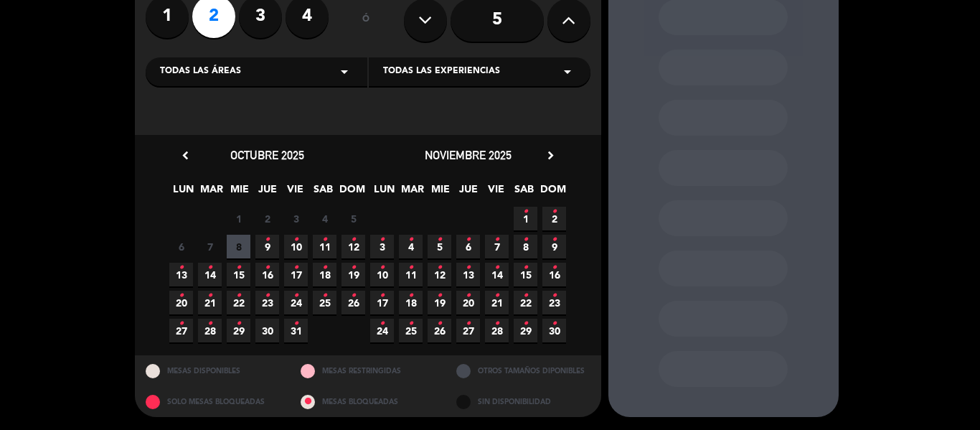 The height and width of the screenshot is (430, 980). Describe the element at coordinates (468, 246) in the screenshot. I see `span: 6` at that location.